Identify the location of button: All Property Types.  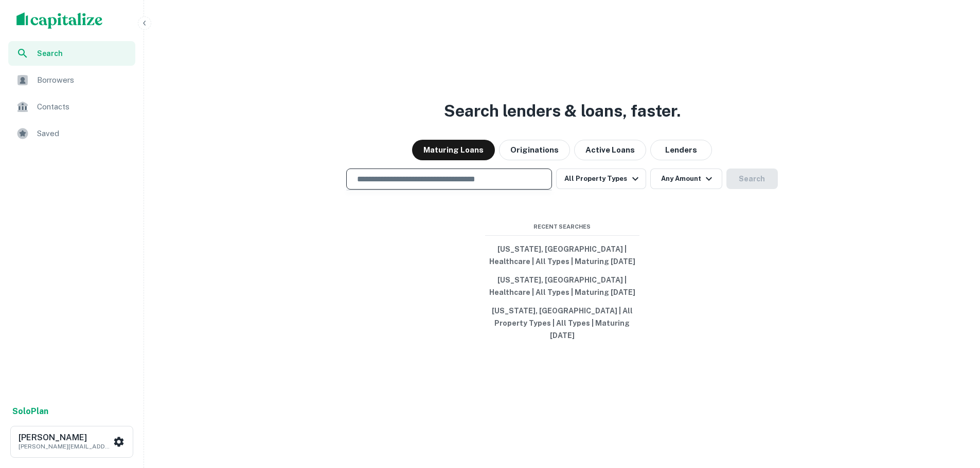
(601, 179).